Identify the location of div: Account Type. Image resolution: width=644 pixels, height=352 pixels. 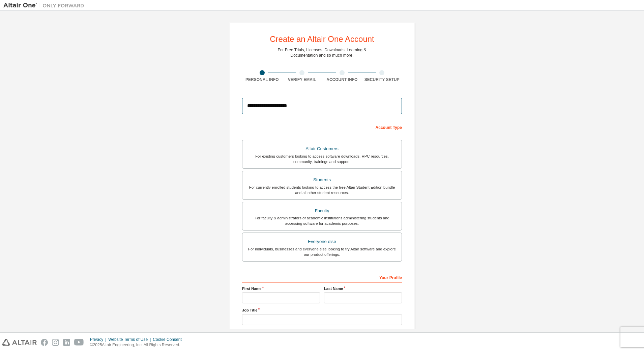
(322, 127).